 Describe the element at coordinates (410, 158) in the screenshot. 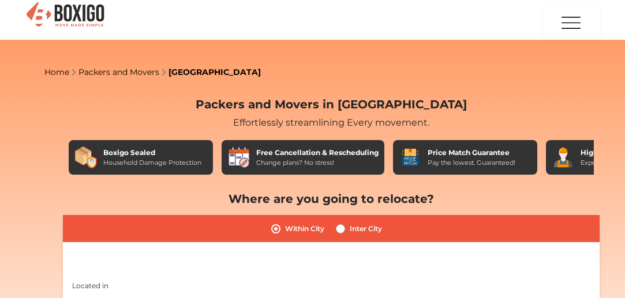

I see `img: Price Match Guarantee` at that location.